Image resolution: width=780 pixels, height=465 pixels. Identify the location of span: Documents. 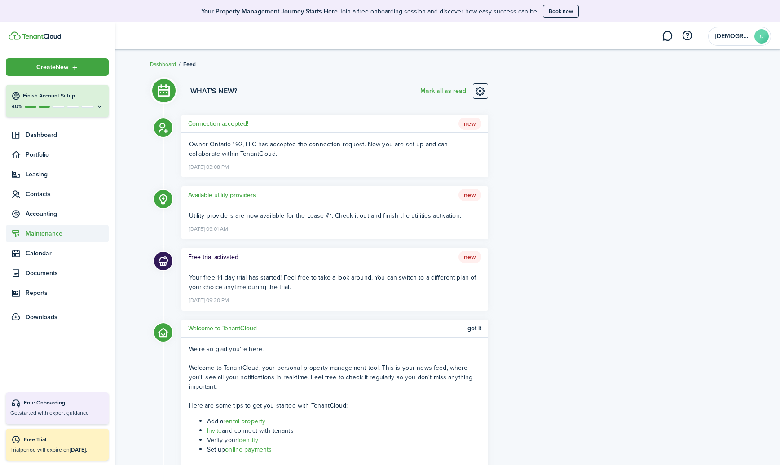
(67, 273).